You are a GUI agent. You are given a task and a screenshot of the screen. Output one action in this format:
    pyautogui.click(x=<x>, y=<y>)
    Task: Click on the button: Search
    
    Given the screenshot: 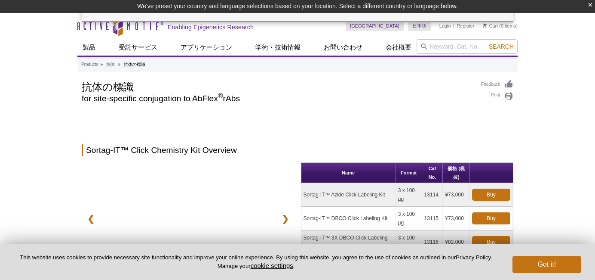 What is the action you would take?
    pyautogui.click(x=501, y=46)
    